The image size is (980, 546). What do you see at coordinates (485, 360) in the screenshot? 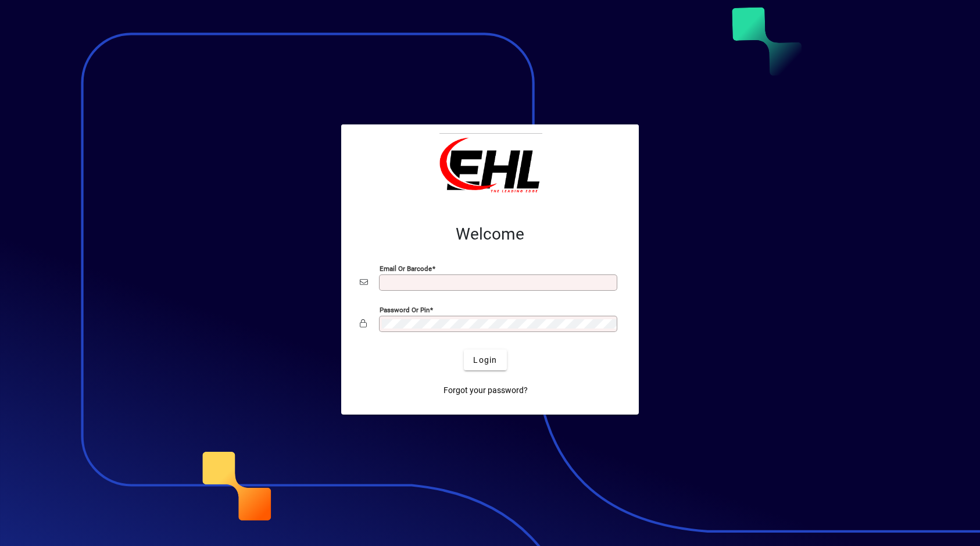
I see `button: Login` at bounding box center [485, 360].